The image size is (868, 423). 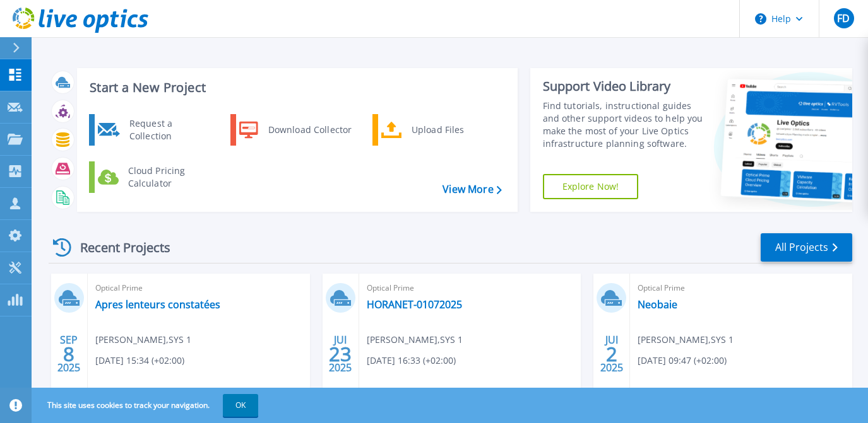 I want to click on a: Apres lenteurs constatées, so click(x=158, y=305).